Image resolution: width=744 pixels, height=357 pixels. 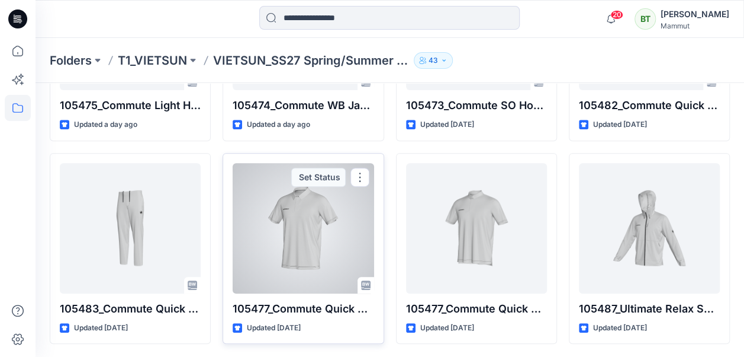 What do you see at coordinates (152, 60) in the screenshot?
I see `p: T1_VIETSUN` at bounding box center [152, 60].